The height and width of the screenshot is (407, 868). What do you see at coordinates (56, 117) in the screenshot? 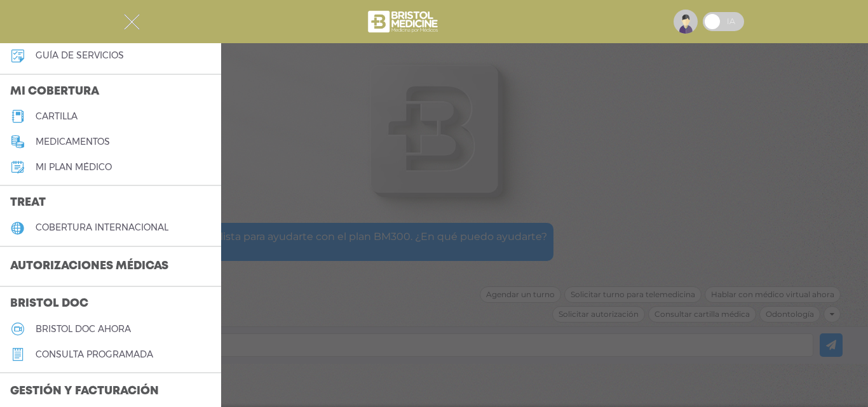
I see `h5: cartilla` at bounding box center [56, 117].